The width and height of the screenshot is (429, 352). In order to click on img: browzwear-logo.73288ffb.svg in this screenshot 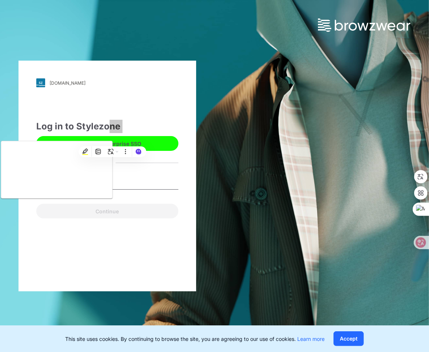, I will do `click(364, 25)`.